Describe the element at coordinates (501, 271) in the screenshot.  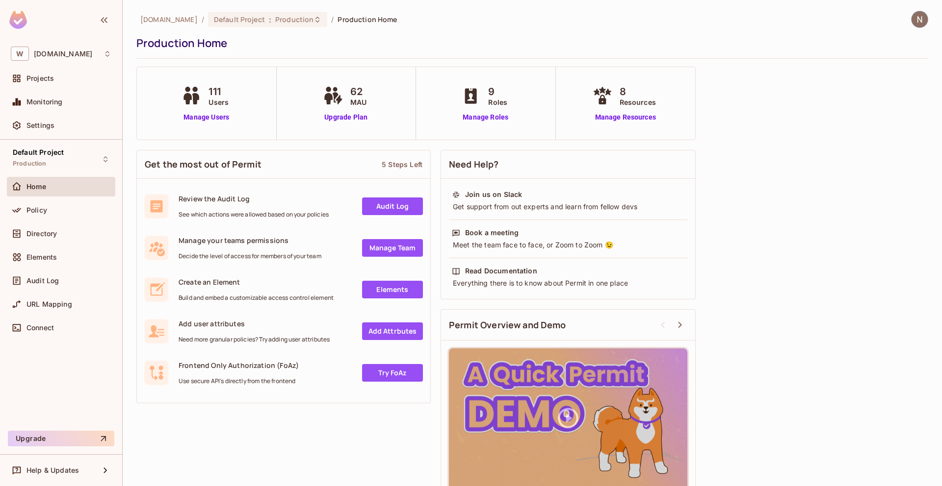
I see `div: Read Documentation` at that location.